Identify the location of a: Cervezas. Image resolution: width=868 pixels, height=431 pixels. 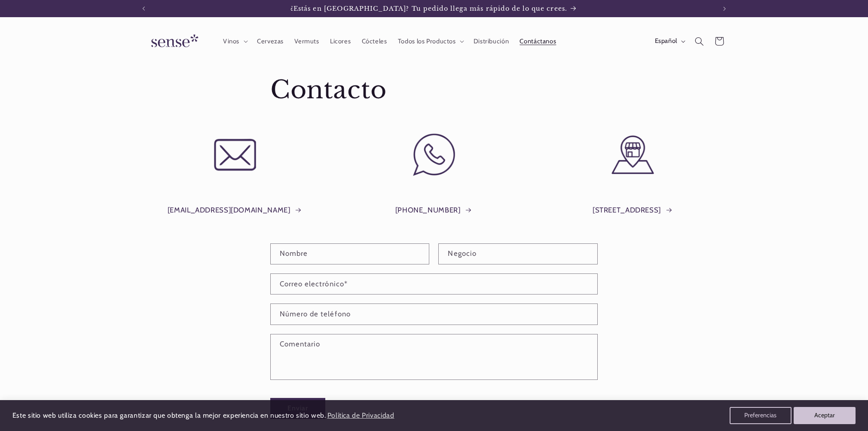
(270, 41).